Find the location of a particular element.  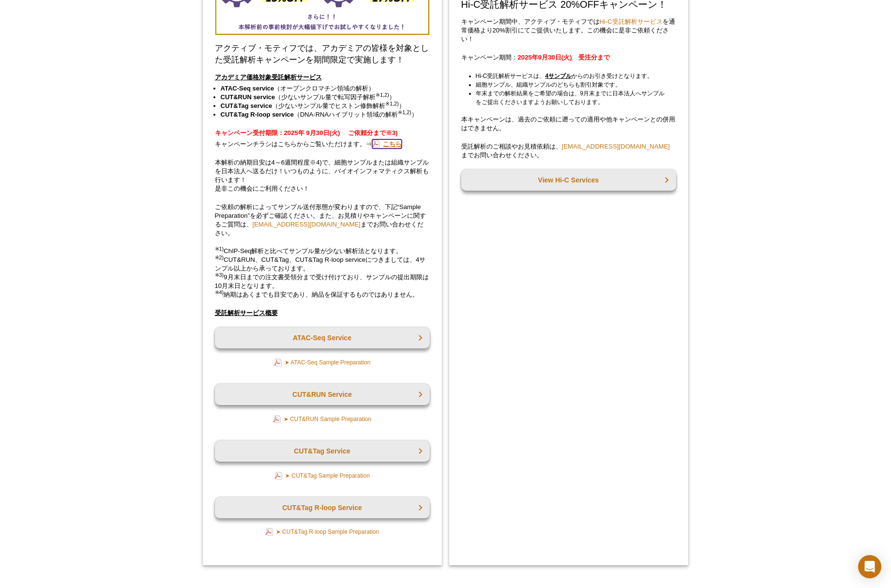

a: ➤ ATAC-Seq Sample Preparation is located at coordinates (322, 363).